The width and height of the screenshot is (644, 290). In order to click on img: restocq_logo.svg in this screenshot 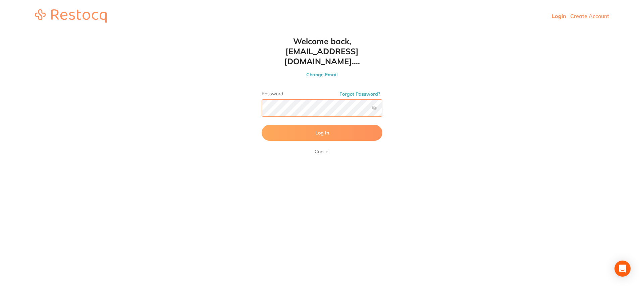, I will do `click(71, 16)`.